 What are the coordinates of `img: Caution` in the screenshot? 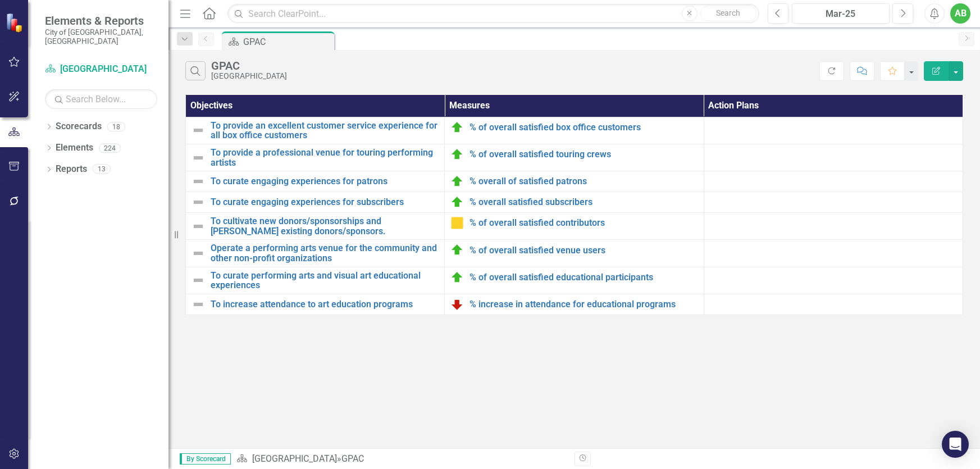 It's located at (457, 223).